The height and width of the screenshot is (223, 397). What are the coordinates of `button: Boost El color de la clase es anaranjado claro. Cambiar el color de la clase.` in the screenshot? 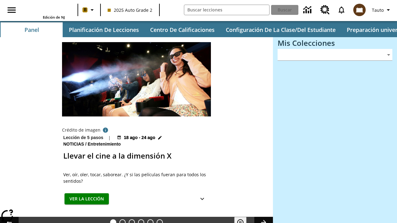 It's located at (89, 10).